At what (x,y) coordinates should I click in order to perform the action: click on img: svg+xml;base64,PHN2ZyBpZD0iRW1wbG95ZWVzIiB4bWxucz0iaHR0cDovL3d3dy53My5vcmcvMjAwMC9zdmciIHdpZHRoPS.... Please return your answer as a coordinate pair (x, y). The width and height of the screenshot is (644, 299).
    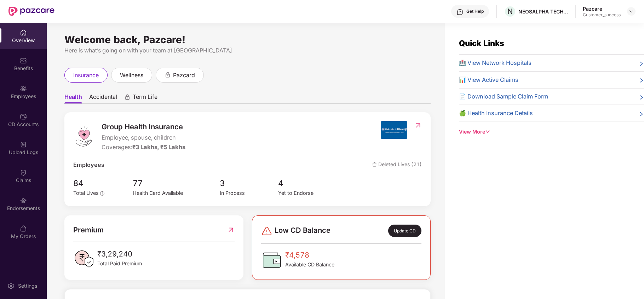
    Looking at the image, I should click on (23, 89).